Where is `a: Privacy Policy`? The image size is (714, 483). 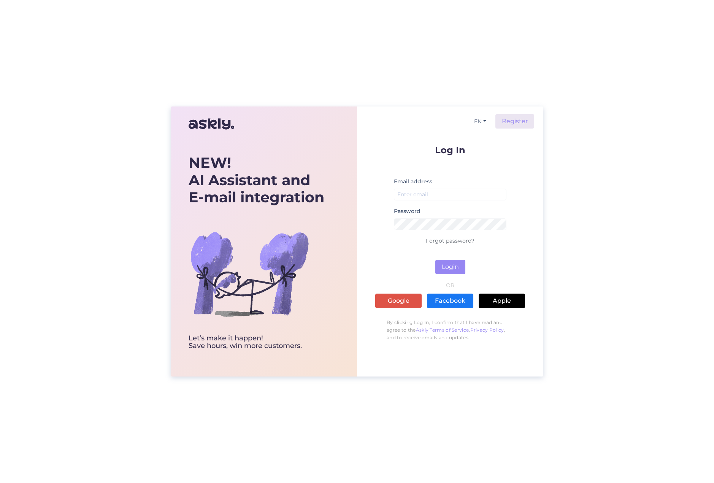
a: Privacy Policy is located at coordinates (487, 330).